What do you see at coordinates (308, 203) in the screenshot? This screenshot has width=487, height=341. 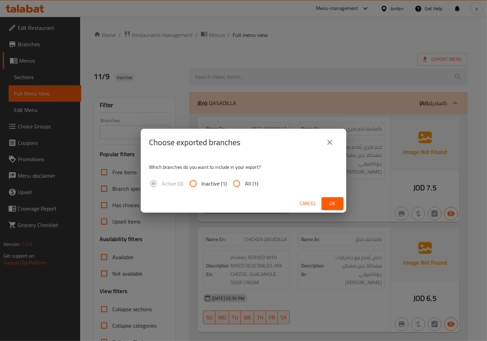 I see `span: Cancel` at bounding box center [308, 203].